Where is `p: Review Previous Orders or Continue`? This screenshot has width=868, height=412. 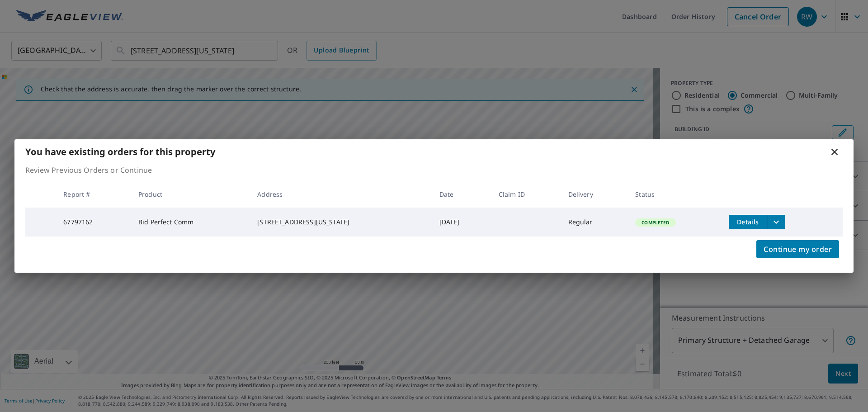
p: Review Previous Orders or Continue is located at coordinates (434, 170).